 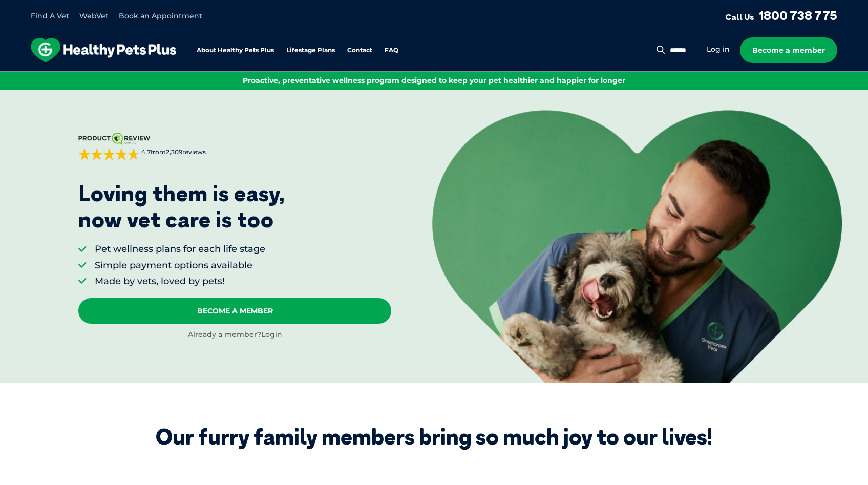 I want to click on span: 2,309 reviews, so click(x=186, y=152).